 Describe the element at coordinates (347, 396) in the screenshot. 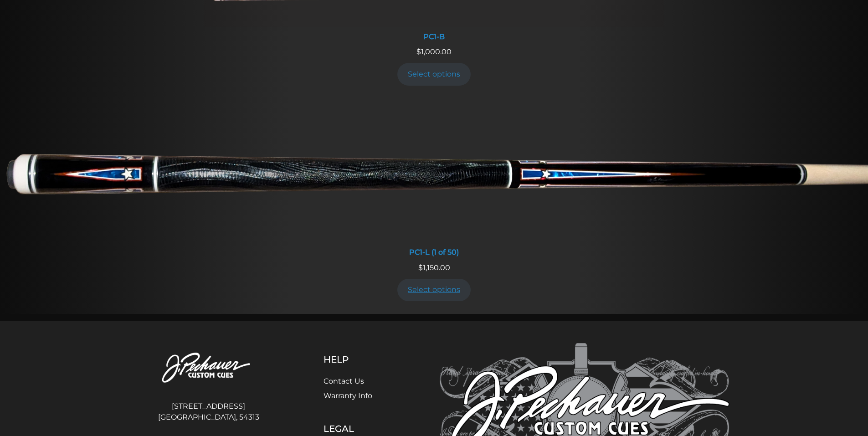

I see `a: Warranty Info` at that location.